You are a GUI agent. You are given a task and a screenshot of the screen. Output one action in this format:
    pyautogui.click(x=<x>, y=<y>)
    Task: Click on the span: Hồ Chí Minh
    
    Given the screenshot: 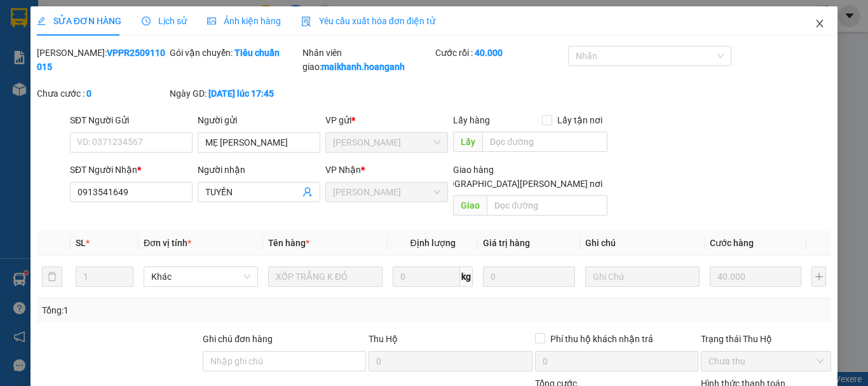 What is the action you would take?
    pyautogui.click(x=387, y=192)
    